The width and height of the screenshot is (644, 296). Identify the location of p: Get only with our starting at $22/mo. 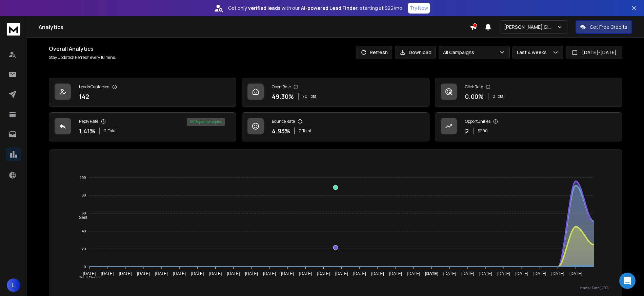
(315, 8).